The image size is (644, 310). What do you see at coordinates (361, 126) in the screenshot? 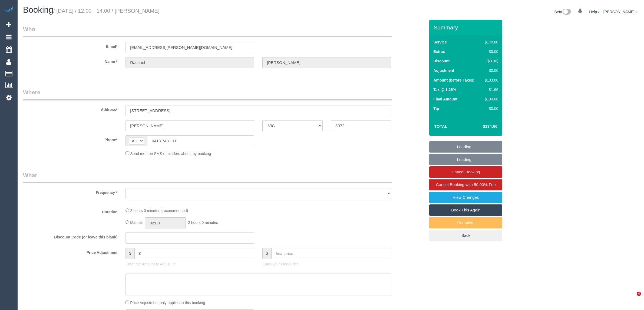
I see `input: Post Code*` at bounding box center [361, 126].